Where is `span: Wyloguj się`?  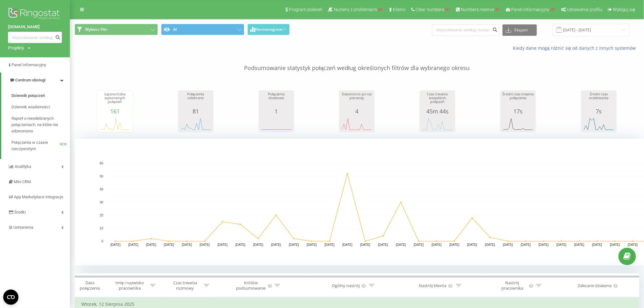 span: Wyloguj się is located at coordinates (624, 9).